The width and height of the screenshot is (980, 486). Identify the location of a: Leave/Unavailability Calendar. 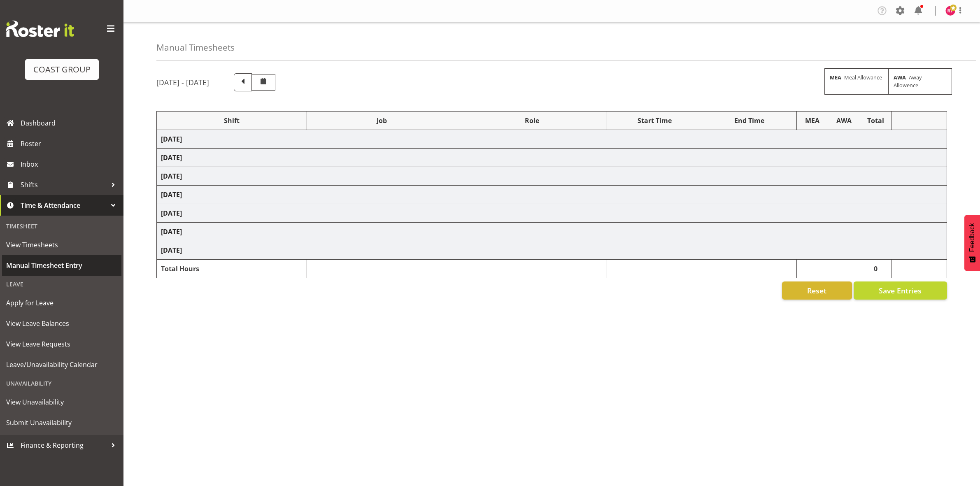
(62, 365).